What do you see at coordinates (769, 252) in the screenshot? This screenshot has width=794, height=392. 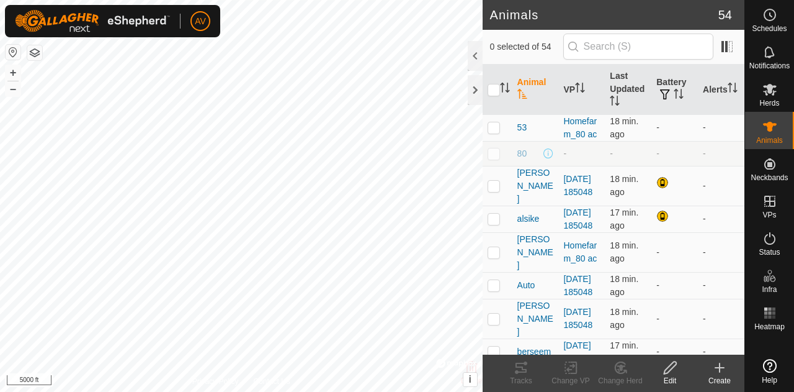 I see `span: Status` at bounding box center [769, 252].